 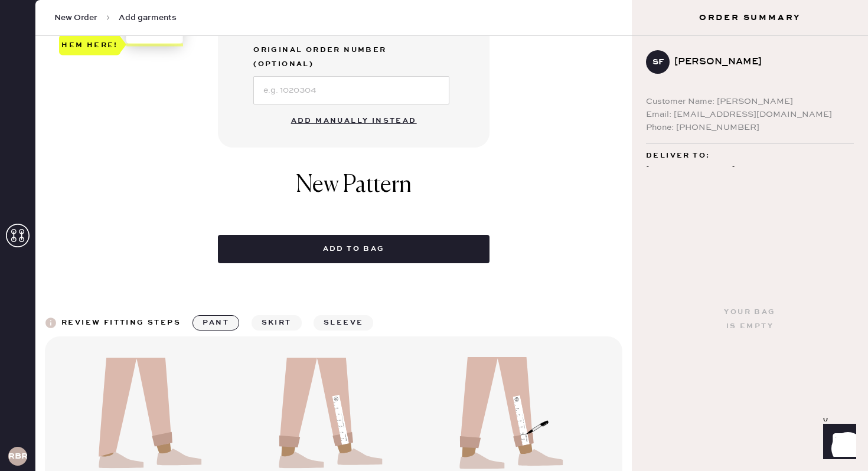 What do you see at coordinates (749, 319) in the screenshot?
I see `div: Your bag is empty` at bounding box center [749, 319].